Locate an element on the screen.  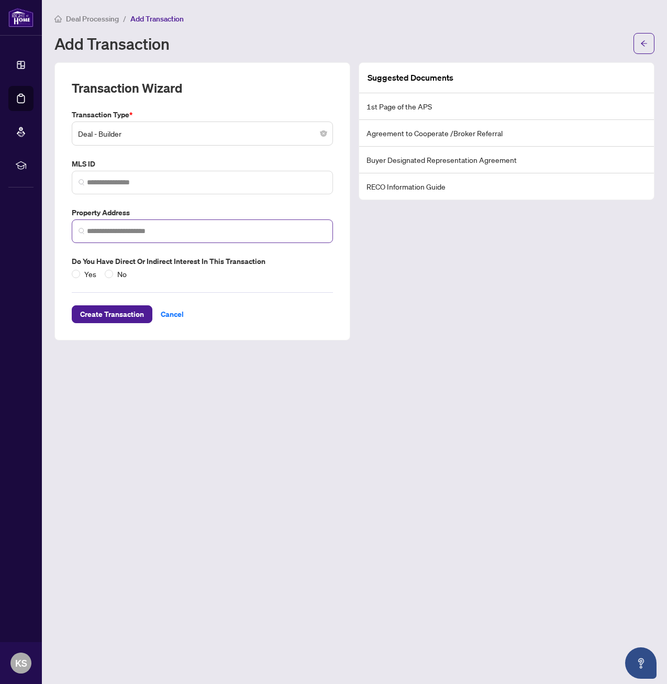
span: home is located at coordinates (58, 19).